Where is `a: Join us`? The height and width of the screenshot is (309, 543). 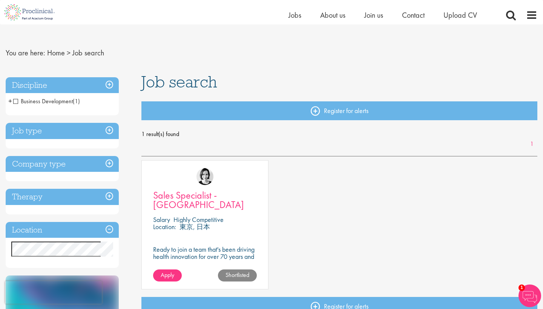 a: Join us is located at coordinates (374, 15).